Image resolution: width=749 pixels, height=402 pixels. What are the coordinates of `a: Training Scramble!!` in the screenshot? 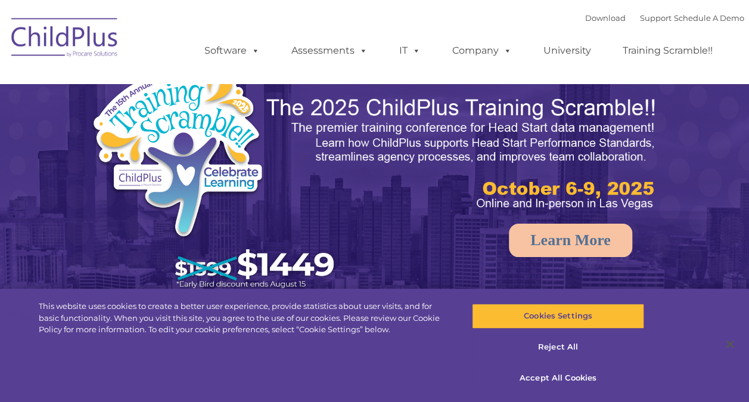 It's located at (667, 51).